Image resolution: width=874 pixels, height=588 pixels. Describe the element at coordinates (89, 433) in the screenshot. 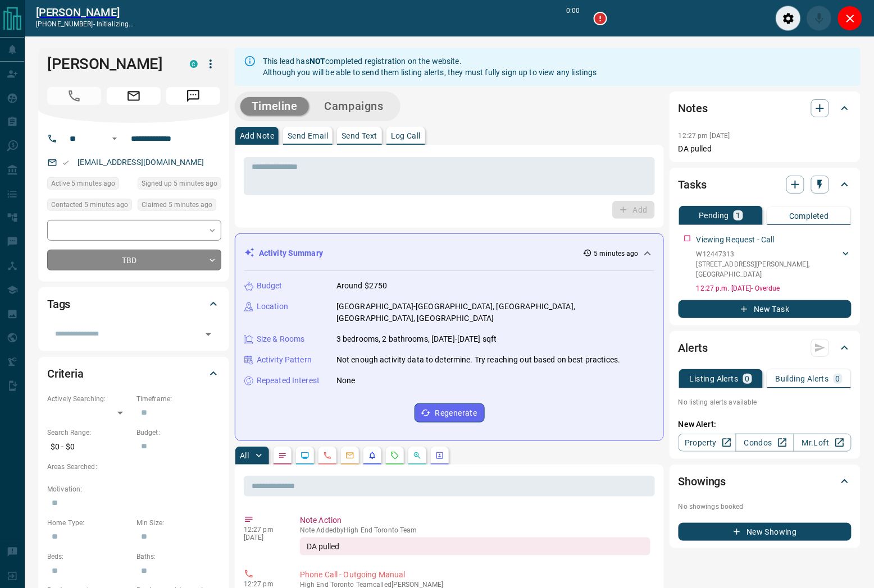

I see `p: Search Range:` at that location.